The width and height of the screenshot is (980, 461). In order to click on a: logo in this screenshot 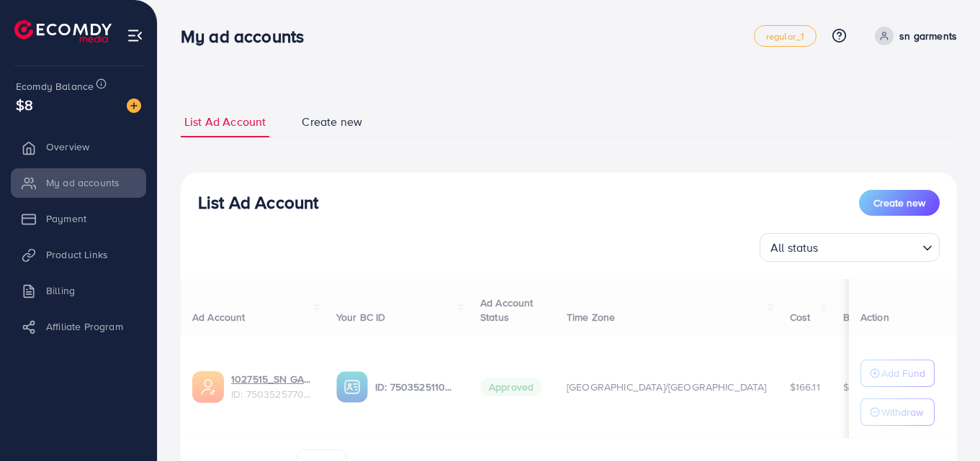, I will do `click(62, 31)`.